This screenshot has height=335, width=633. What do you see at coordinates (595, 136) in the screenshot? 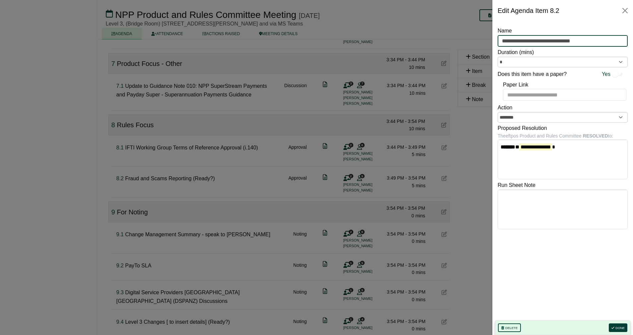
I see `b: RESOLVED` at bounding box center [595, 136].